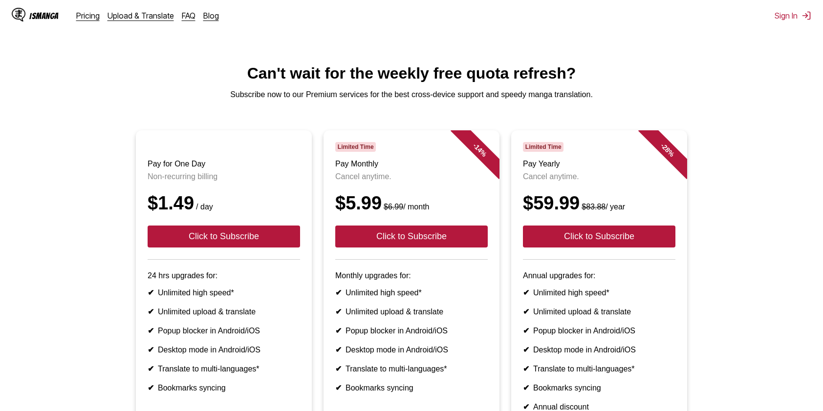  What do you see at coordinates (211, 16) in the screenshot?
I see `a: Blog` at bounding box center [211, 16].